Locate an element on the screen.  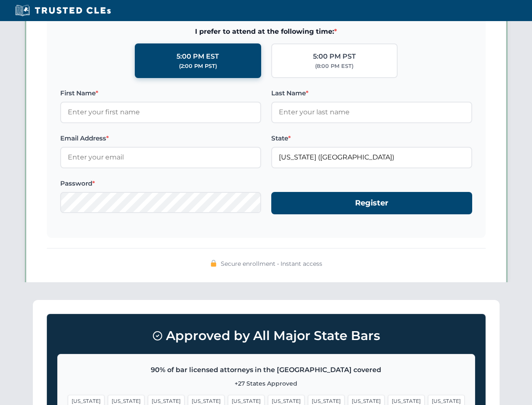
label: Email Address is located at coordinates (161, 138).